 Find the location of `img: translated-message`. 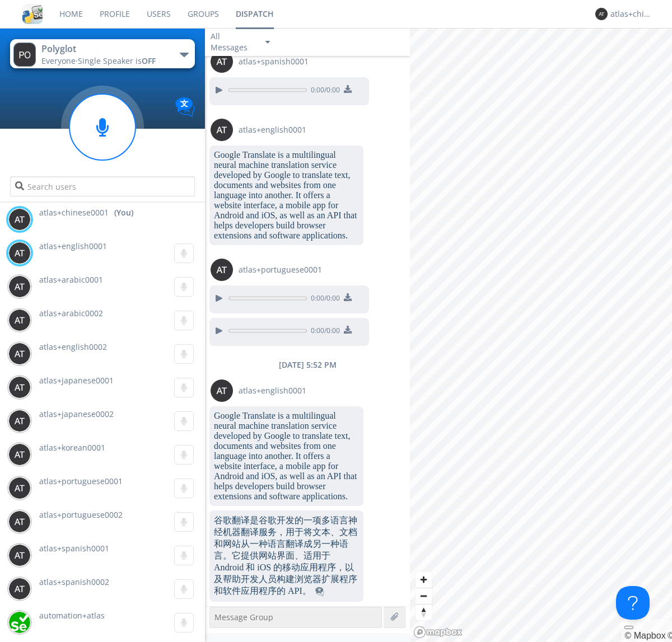

img: translated-message is located at coordinates (320, 591).